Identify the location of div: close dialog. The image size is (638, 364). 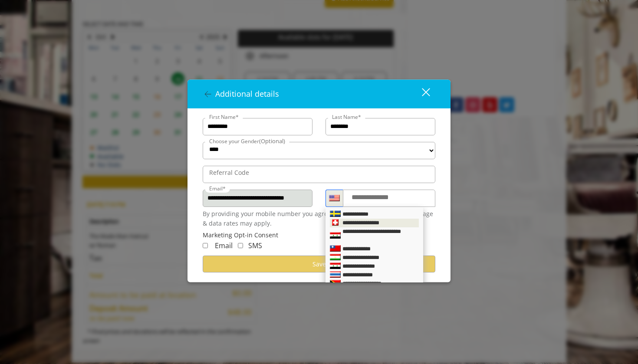
(420, 94).